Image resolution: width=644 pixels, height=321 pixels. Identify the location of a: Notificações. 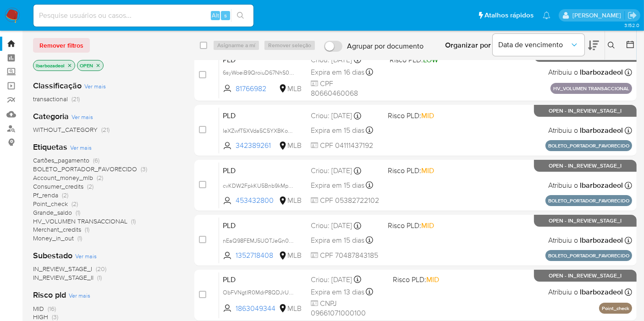
(546, 15).